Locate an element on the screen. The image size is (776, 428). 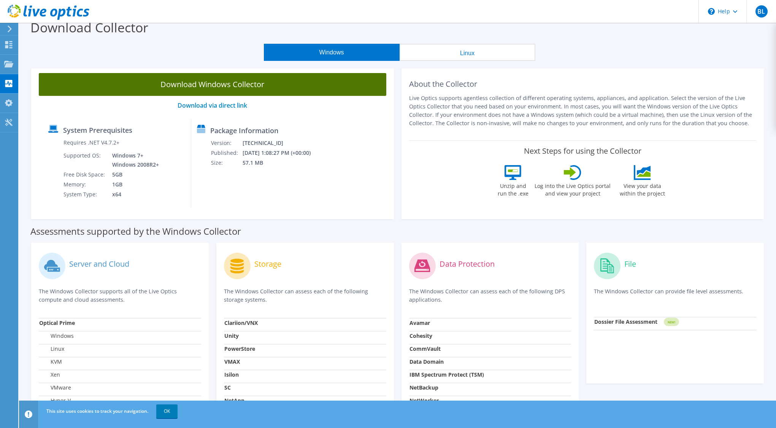
label: Next Steps for using the Collector is located at coordinates (582, 151).